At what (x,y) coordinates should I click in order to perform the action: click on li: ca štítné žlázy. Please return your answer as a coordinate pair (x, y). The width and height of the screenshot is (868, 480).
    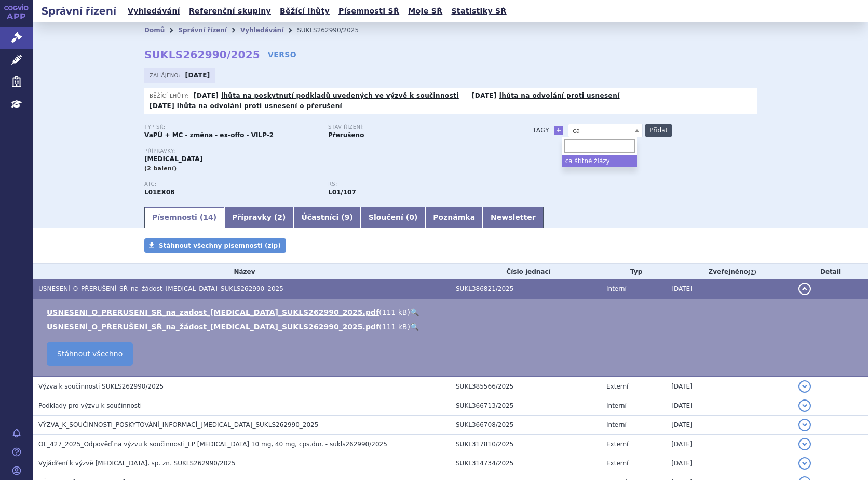
    Looking at the image, I should click on (600, 161).